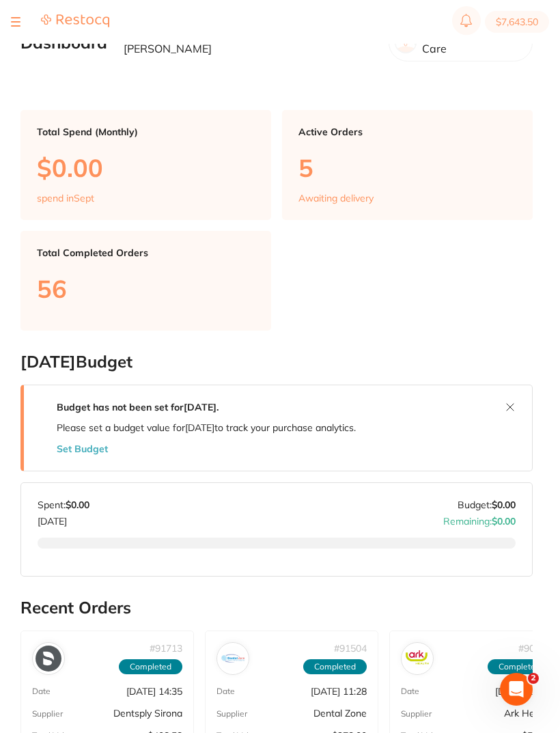 Image resolution: width=560 pixels, height=733 pixels. Describe the element at coordinates (340, 714) in the screenshot. I see `p: Dental Zone` at that location.